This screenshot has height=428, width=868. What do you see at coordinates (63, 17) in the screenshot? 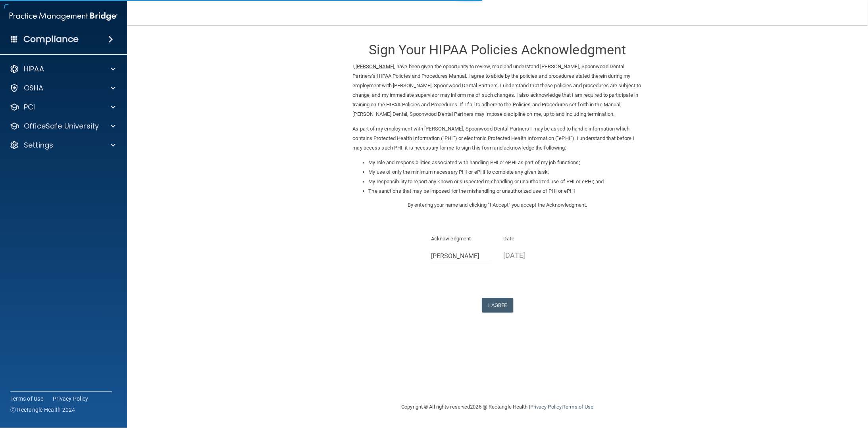
I see `img: PMB logo` at bounding box center [63, 17].